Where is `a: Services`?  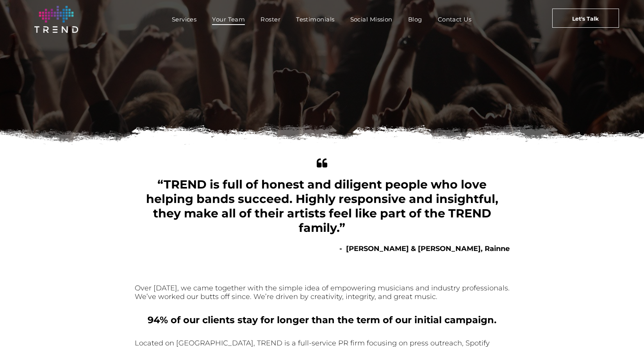
a: Services is located at coordinates (184, 19).